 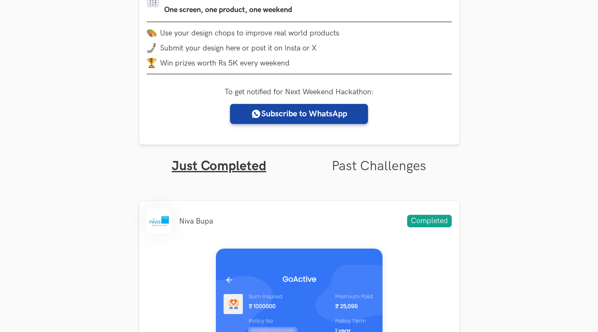 What do you see at coordinates (238, 48) in the screenshot?
I see `span: Submit your design here or post it on Insta or X` at bounding box center [238, 48].